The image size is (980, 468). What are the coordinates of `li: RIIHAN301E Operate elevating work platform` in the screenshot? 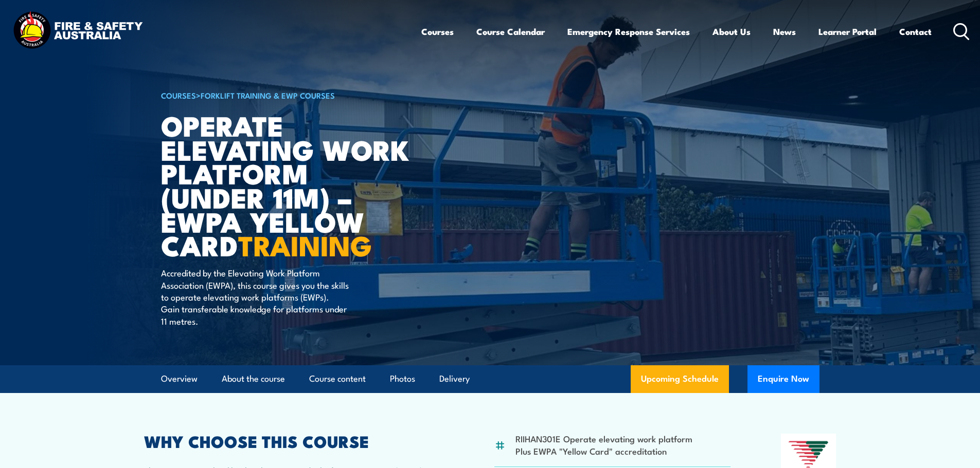 It's located at (604, 439).